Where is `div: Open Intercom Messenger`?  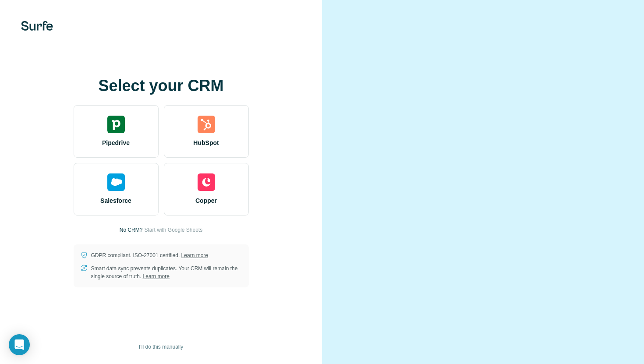 div: Open Intercom Messenger is located at coordinates (19, 345).